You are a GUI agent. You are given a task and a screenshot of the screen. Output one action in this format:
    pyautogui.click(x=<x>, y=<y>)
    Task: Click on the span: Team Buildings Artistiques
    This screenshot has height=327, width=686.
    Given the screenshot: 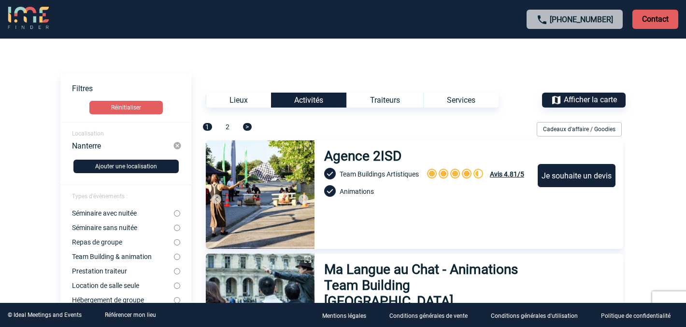 What is the action you would take?
    pyautogui.click(x=379, y=174)
    